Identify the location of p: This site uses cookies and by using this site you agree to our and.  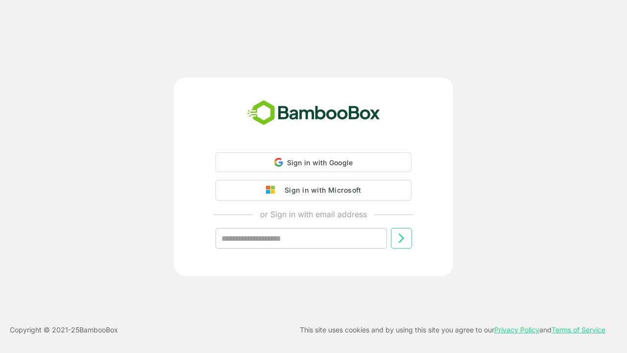
(452, 330).